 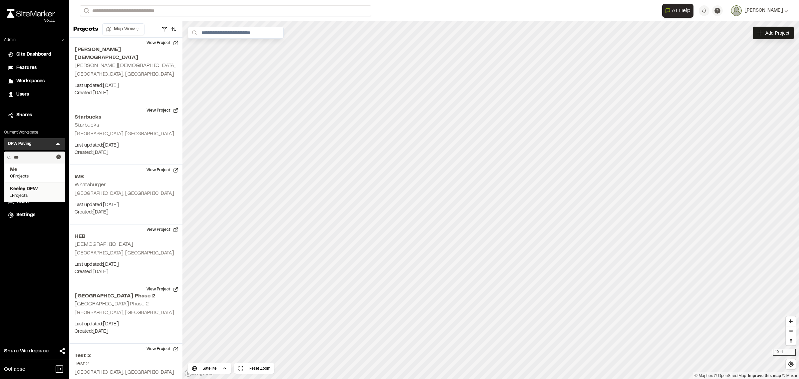 What do you see at coordinates (680, 11) in the screenshot?
I see `div: Open AI Assistant` at bounding box center [680, 11].